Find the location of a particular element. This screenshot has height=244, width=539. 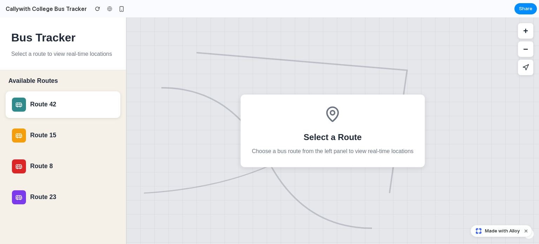

h2: Available Routes is located at coordinates (63, 63).